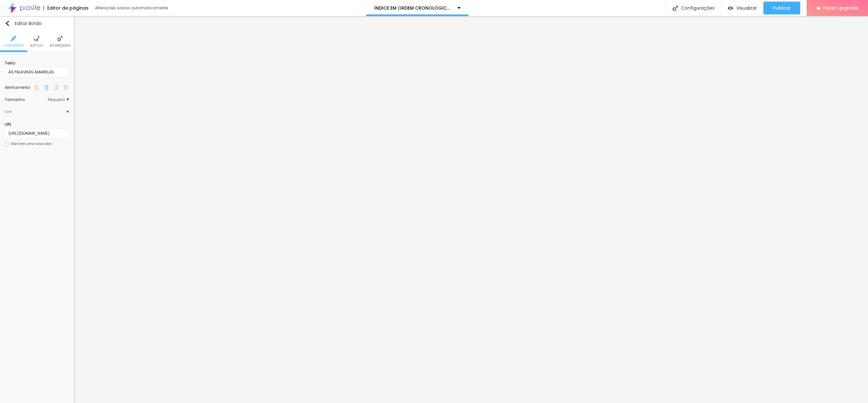 Image resolution: width=868 pixels, height=403 pixels. What do you see at coordinates (31, 144) in the screenshot?
I see `div: Abrir em uma nova aba` at bounding box center [31, 144].